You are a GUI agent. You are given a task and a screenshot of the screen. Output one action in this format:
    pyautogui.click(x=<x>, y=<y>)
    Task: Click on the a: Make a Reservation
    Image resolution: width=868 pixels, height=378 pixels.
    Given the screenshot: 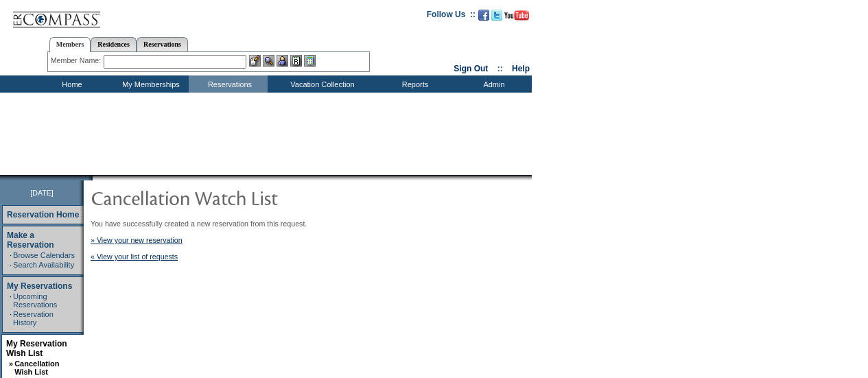 What is the action you would take?
    pyautogui.click(x=30, y=240)
    